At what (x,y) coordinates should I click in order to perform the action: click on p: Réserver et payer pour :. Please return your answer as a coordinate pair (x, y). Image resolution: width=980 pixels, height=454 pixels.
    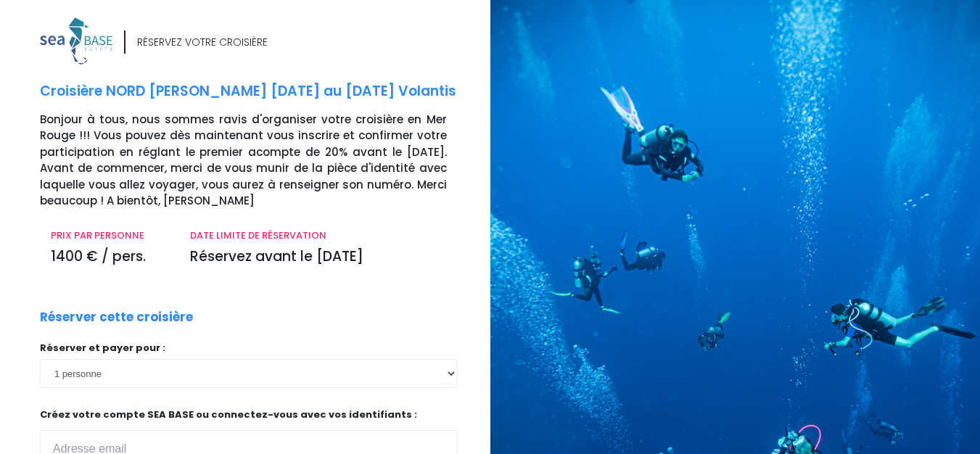
    Looking at the image, I should click on (249, 348).